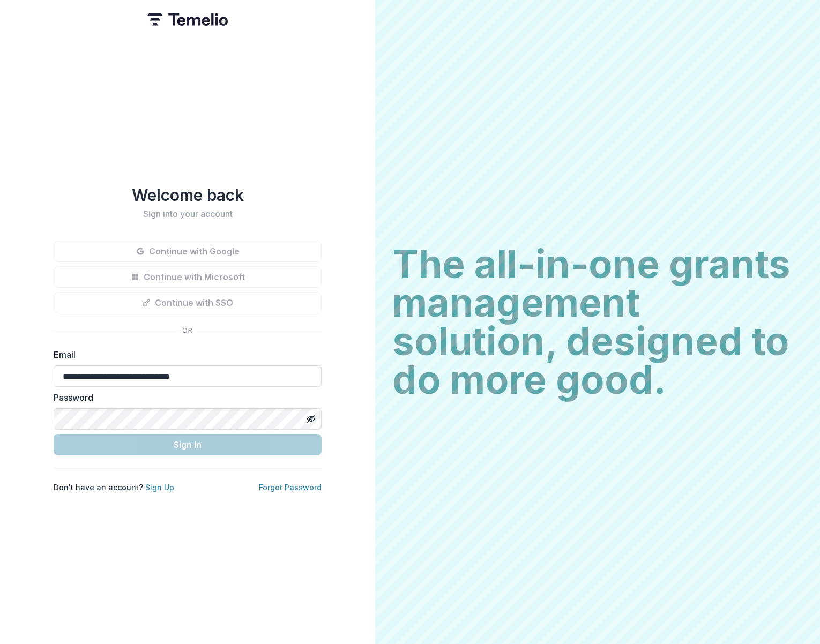  Describe the element at coordinates (188, 445) in the screenshot. I see `button: Sign In` at that location.